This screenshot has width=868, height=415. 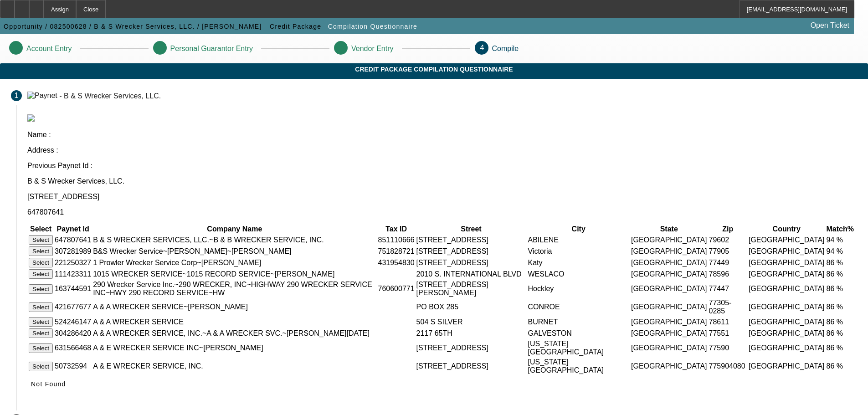 I want to click on td: PO BOX 285, so click(x=471, y=307).